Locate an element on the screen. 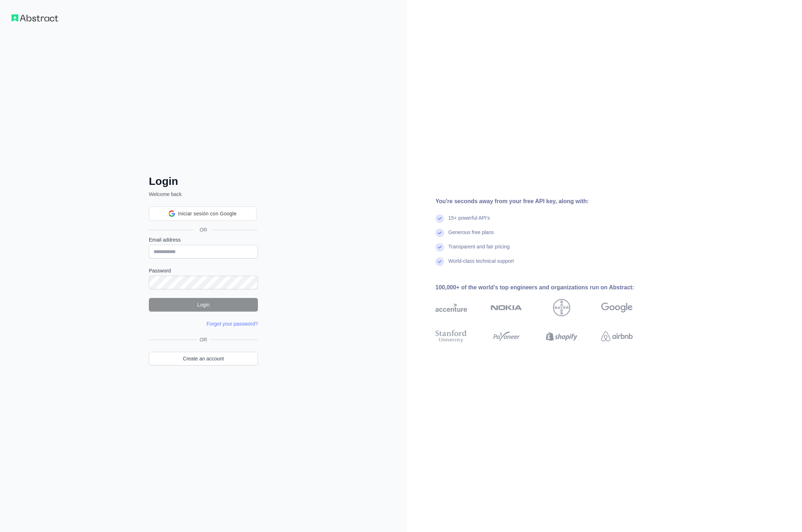 Image resolution: width=802 pixels, height=532 pixels. label: Password is located at coordinates (204, 271).